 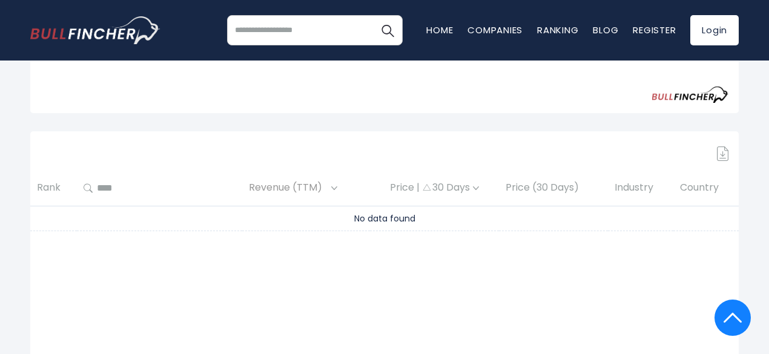 I want to click on a: Login, so click(x=714, y=30).